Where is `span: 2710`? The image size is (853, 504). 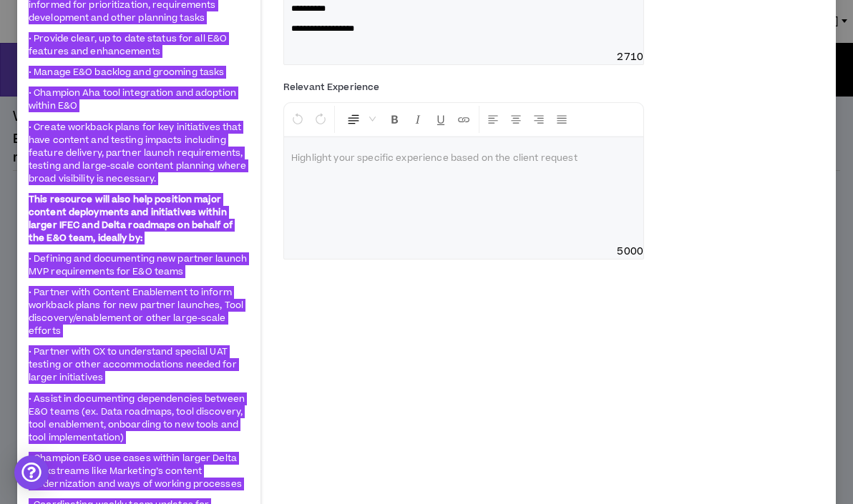
span: 2710 is located at coordinates (630, 57).